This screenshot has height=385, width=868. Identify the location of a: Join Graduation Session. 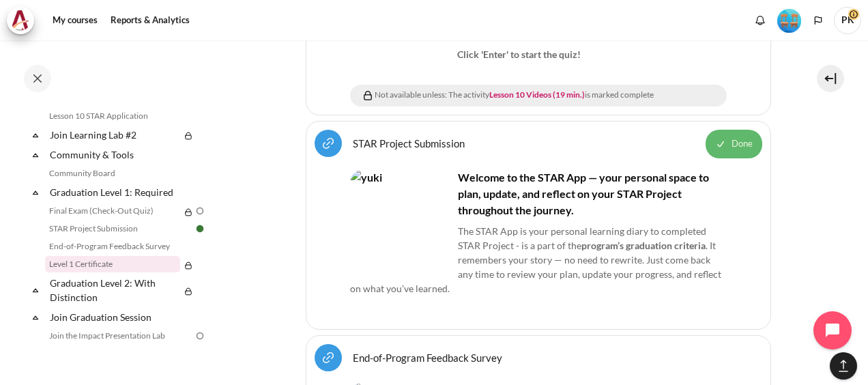
(121, 317).